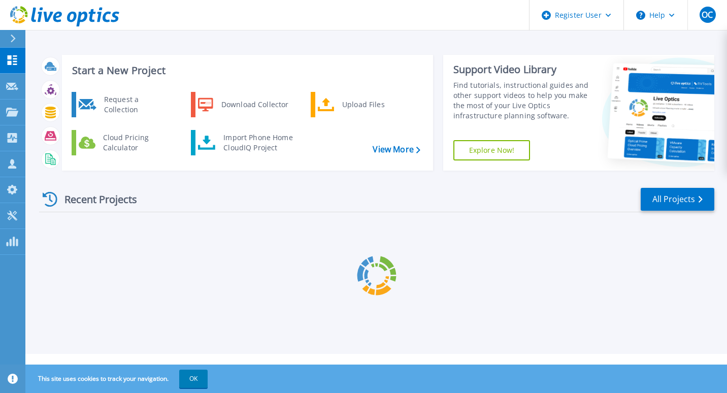  I want to click on div: Import Phone Home CloudIQ Project, so click(258, 143).